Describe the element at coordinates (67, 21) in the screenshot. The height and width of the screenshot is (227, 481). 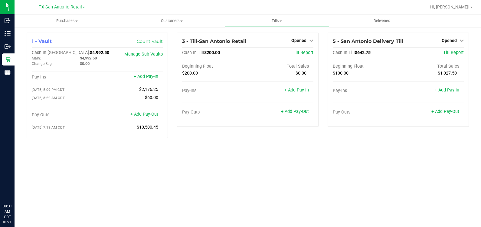
I see `span: Purchases` at that location.